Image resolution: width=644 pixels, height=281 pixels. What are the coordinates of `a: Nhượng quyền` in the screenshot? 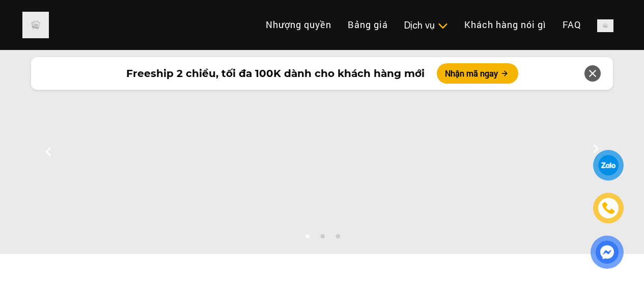 It's located at (298, 24).